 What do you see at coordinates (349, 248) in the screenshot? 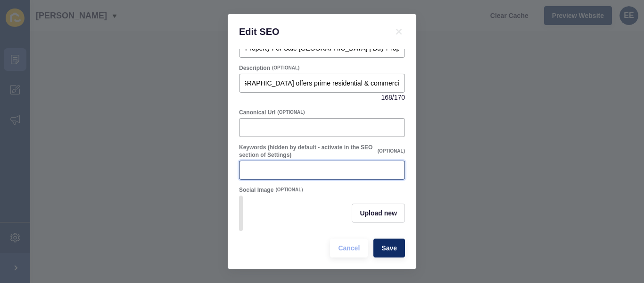
I see `button: Cancel` at bounding box center [349, 248].